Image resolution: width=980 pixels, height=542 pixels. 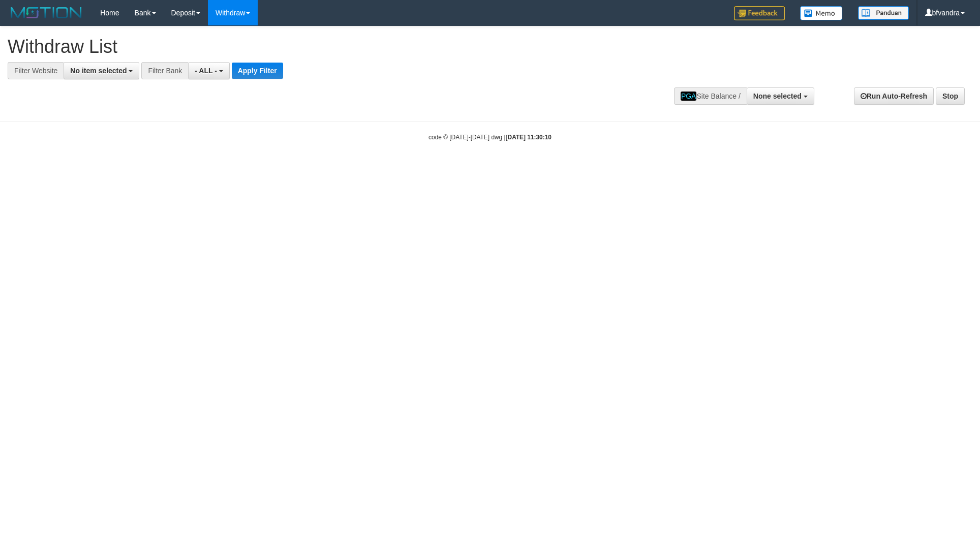 What do you see at coordinates (98, 70) in the screenshot?
I see `span: No item selected` at bounding box center [98, 70].